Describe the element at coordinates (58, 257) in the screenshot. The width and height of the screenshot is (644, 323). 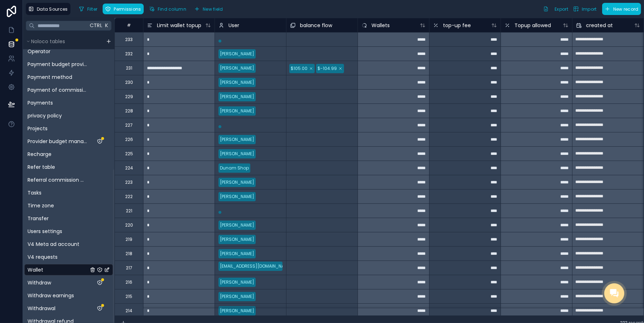
I see `a: V4 requests` at that location.